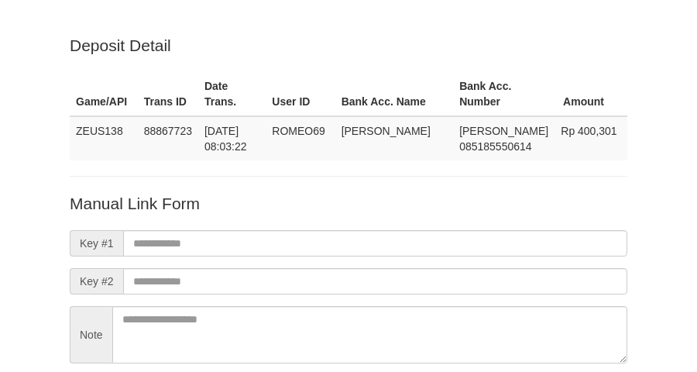 The height and width of the screenshot is (372, 697). I want to click on td: 88867723, so click(168, 138).